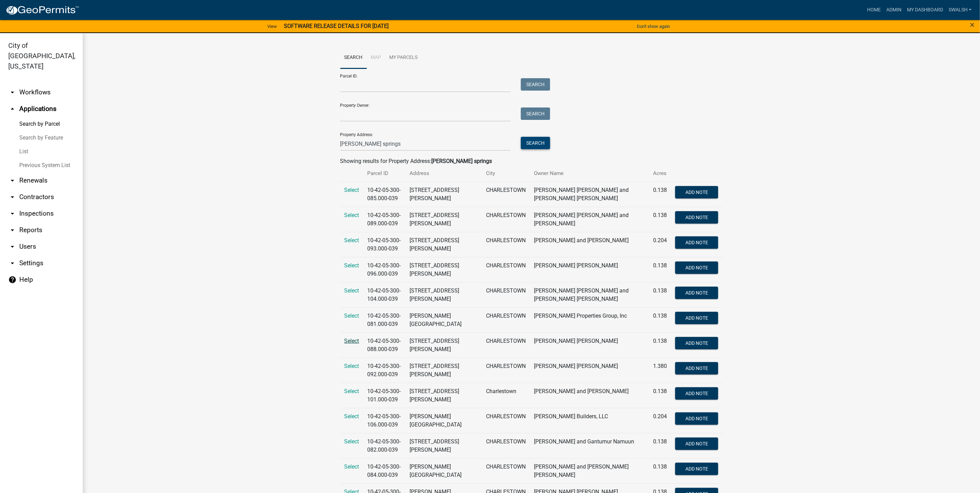 This screenshot has height=493, width=980. Describe the element at coordinates (660, 370) in the screenshot. I see `td: 1.380` at that location.